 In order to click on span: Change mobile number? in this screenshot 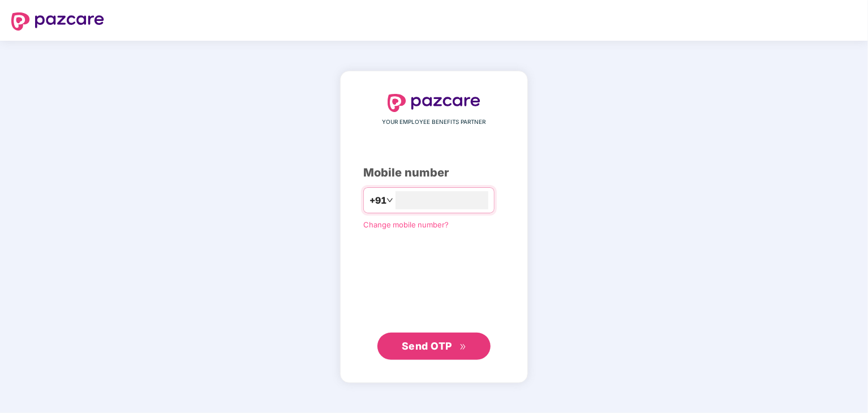, I will do `click(406, 225)`.